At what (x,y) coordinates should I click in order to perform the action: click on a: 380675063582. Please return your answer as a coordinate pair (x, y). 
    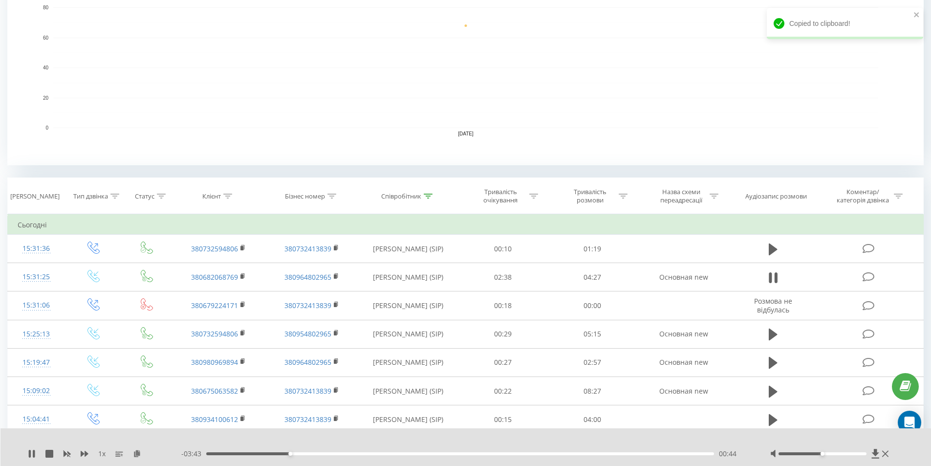
    Looking at the image, I should click on (215, 390).